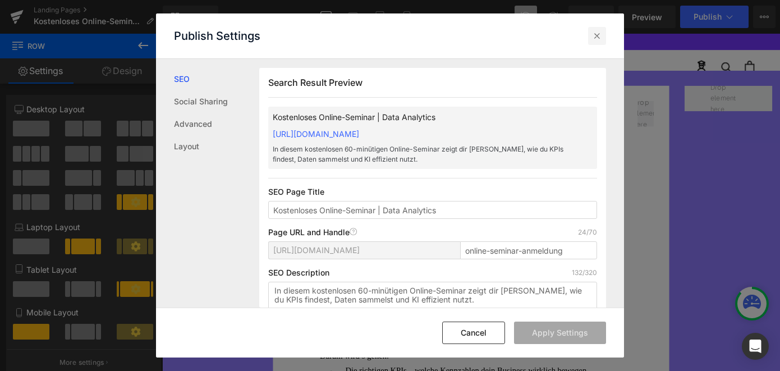 This screenshot has height=371, width=780. What do you see at coordinates (339, 102) in the screenshot?
I see `font: Data Analytics & KI leicht gemacht:` at bounding box center [339, 102].